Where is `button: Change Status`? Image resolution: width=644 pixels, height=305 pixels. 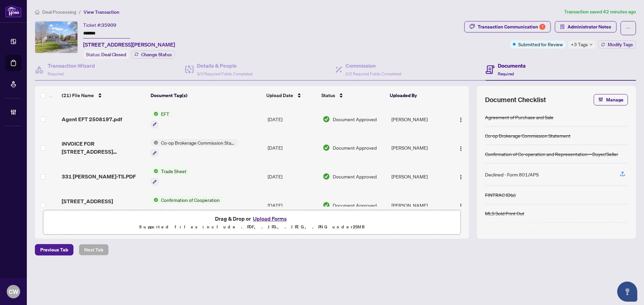 button: Change Status is located at coordinates (153, 55).